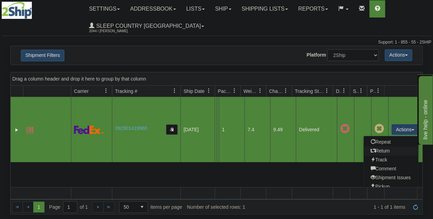  Describe the element at coordinates (106, 91) in the screenshot. I see `a: Carrier filter column settings` at that location.